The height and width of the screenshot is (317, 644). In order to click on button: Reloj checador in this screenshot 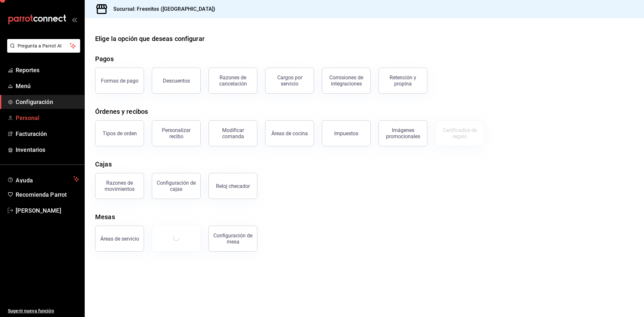, I will do `click(233, 186)`.